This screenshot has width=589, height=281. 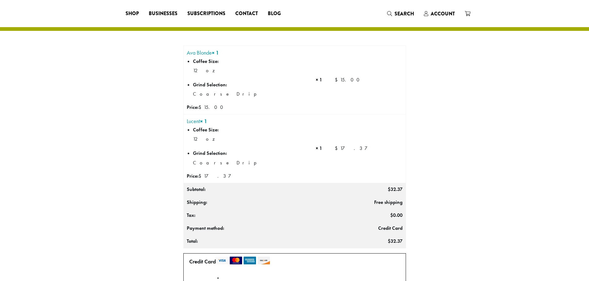 I want to click on a: Contact, so click(x=246, y=14).